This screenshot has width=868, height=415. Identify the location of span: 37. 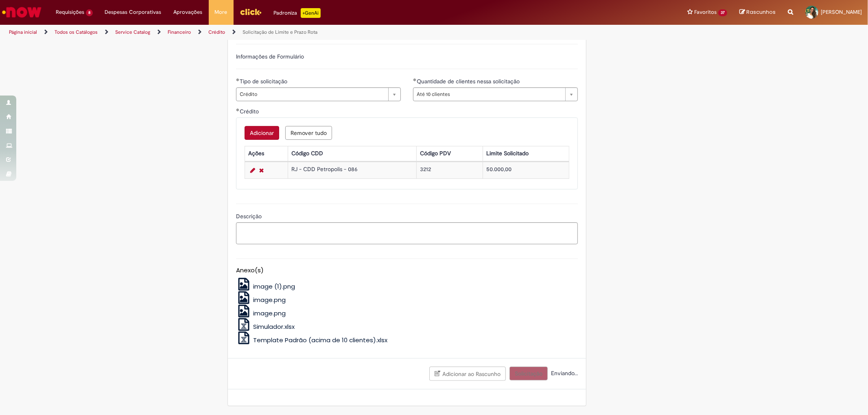
(723, 13).